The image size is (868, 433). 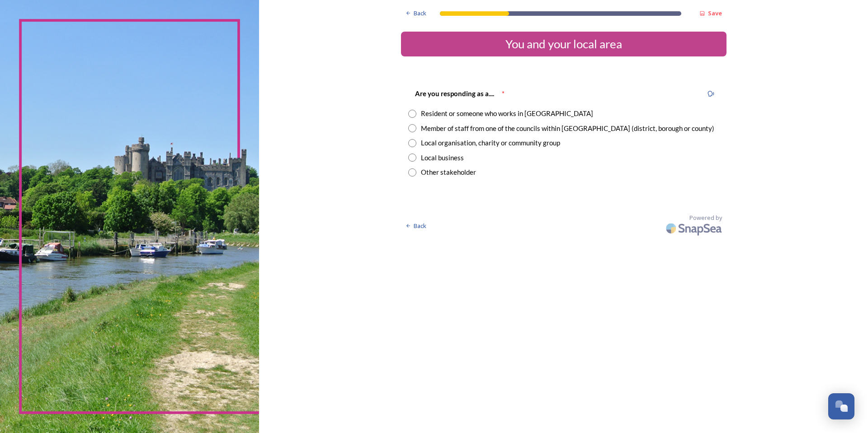 I want to click on span: Powered by, so click(x=706, y=218).